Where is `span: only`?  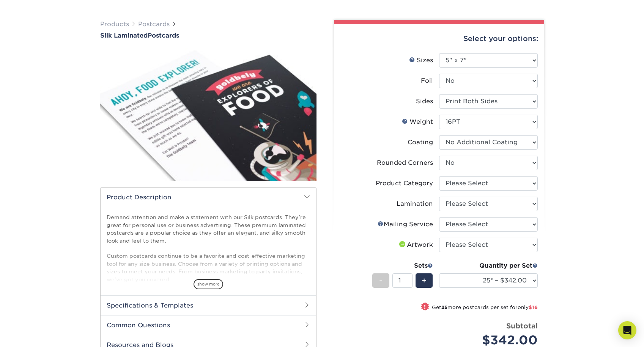
span: only is located at coordinates (528, 307).